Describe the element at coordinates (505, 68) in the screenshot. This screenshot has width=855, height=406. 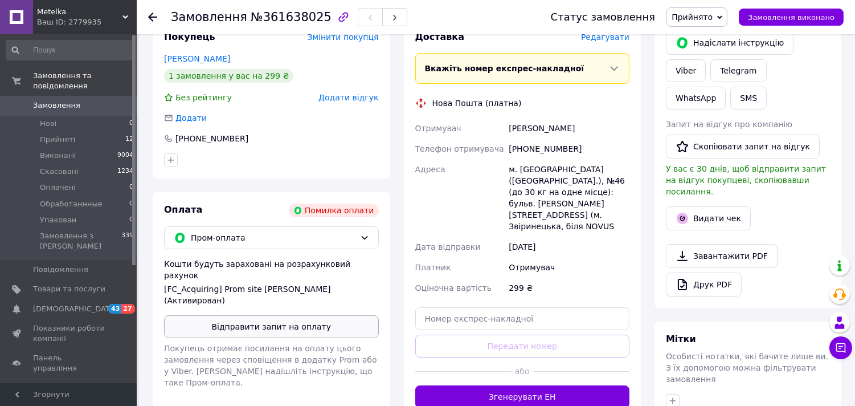
I see `span: Вкажіть номер експрес-накладної` at that location.